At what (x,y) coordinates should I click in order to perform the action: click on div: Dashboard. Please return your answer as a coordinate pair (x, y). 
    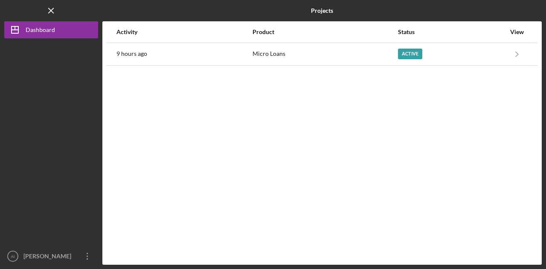
    Looking at the image, I should click on (40, 31).